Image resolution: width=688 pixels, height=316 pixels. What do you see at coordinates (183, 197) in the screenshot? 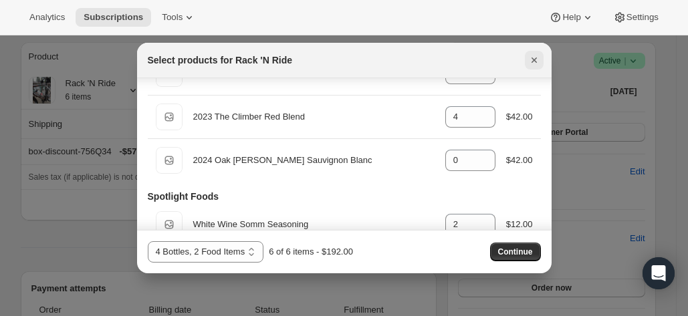
I see `h3: Spotlight Foods` at bounding box center [183, 197].